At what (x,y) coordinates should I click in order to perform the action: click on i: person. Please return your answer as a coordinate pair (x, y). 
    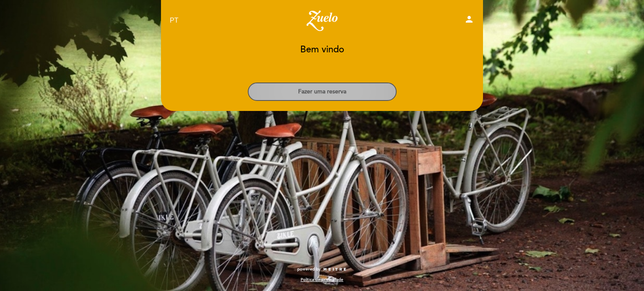
    Looking at the image, I should click on (469, 19).